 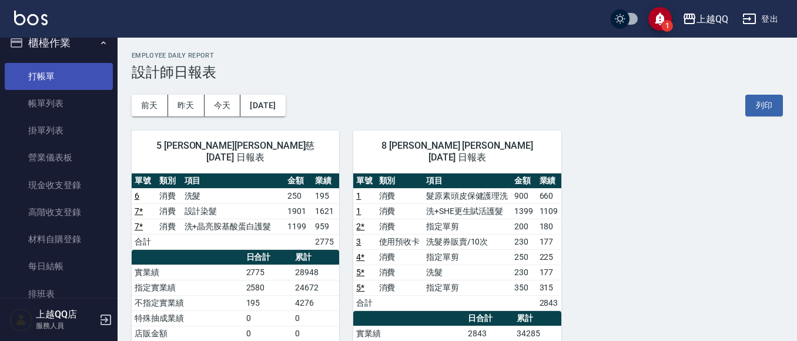 I want to click on img: Logo, so click(x=31, y=18).